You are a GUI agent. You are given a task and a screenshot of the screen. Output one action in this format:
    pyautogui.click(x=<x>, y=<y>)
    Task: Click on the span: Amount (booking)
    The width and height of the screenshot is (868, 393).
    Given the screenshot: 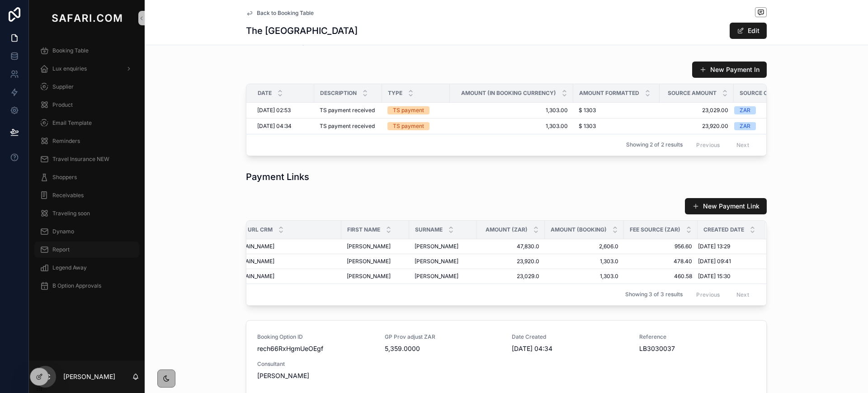 What is the action you would take?
    pyautogui.click(x=579, y=230)
    